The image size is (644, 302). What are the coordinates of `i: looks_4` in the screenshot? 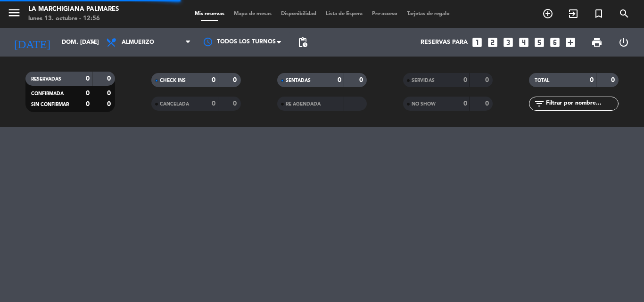 It's located at (524, 43).